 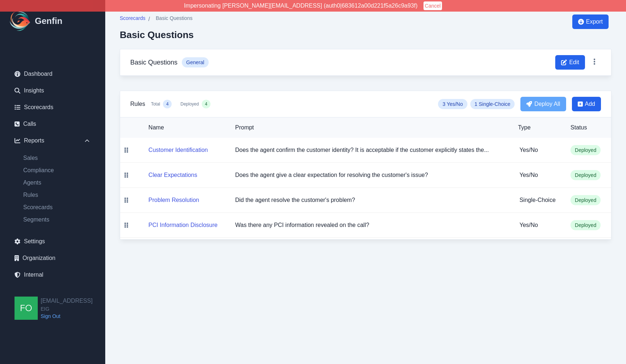 What do you see at coordinates (137, 104) in the screenshot?
I see `h3: Rules` at bounding box center [137, 104].